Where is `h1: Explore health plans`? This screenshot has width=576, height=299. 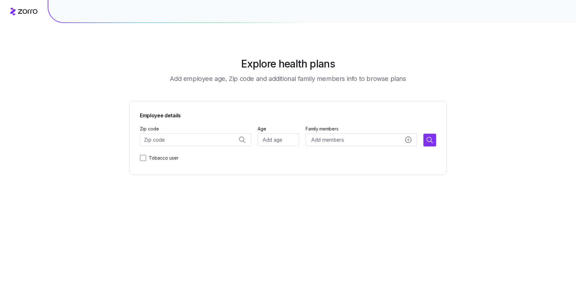 h1: Explore health plans is located at coordinates (288, 64).